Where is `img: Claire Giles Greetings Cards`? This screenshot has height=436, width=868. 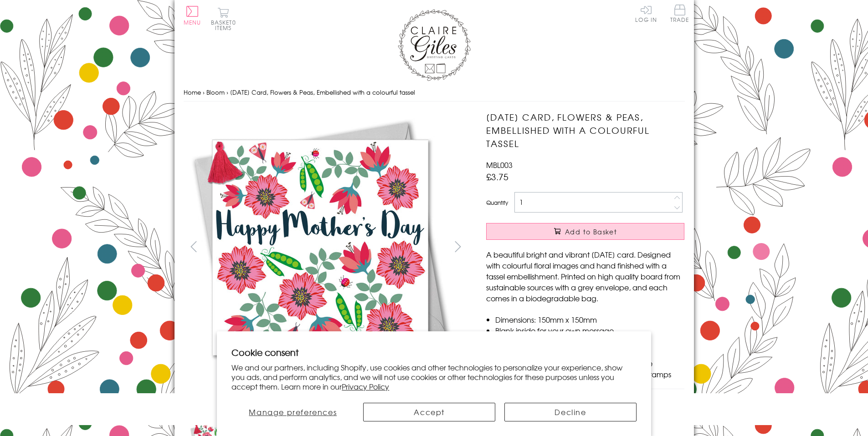 img: Claire Giles Greetings Cards is located at coordinates (434, 45).